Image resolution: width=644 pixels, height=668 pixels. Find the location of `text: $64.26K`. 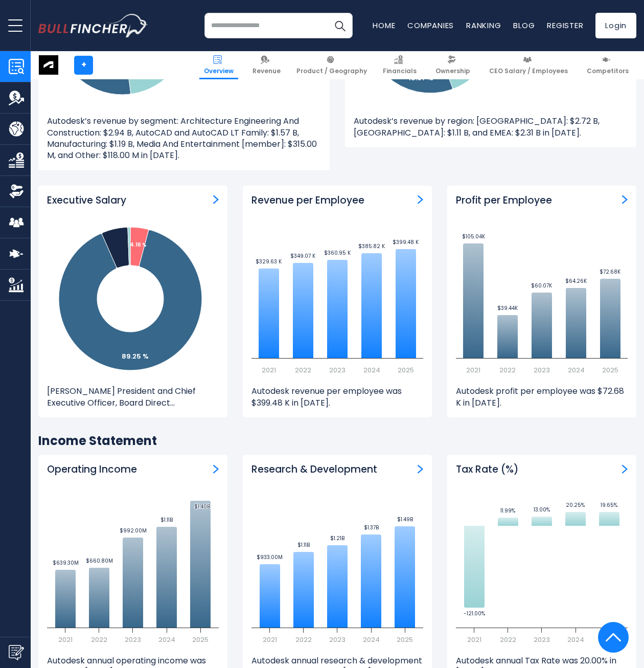

text: $64.26K is located at coordinates (576, 280).